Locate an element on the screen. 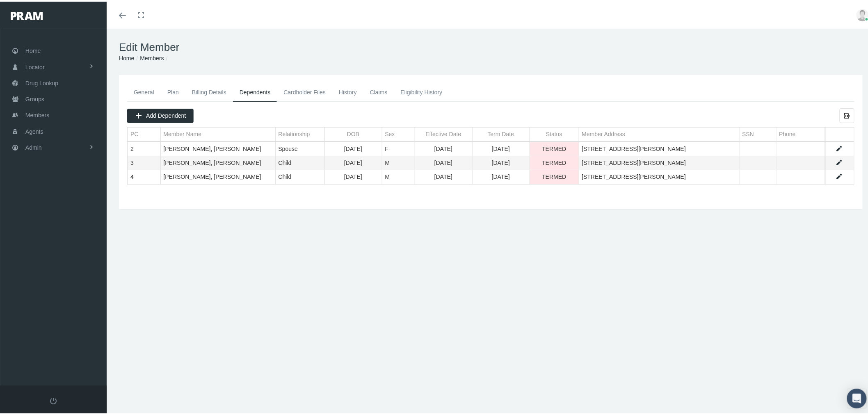 This screenshot has height=415, width=868. div: Add Dependent is located at coordinates (161, 114).